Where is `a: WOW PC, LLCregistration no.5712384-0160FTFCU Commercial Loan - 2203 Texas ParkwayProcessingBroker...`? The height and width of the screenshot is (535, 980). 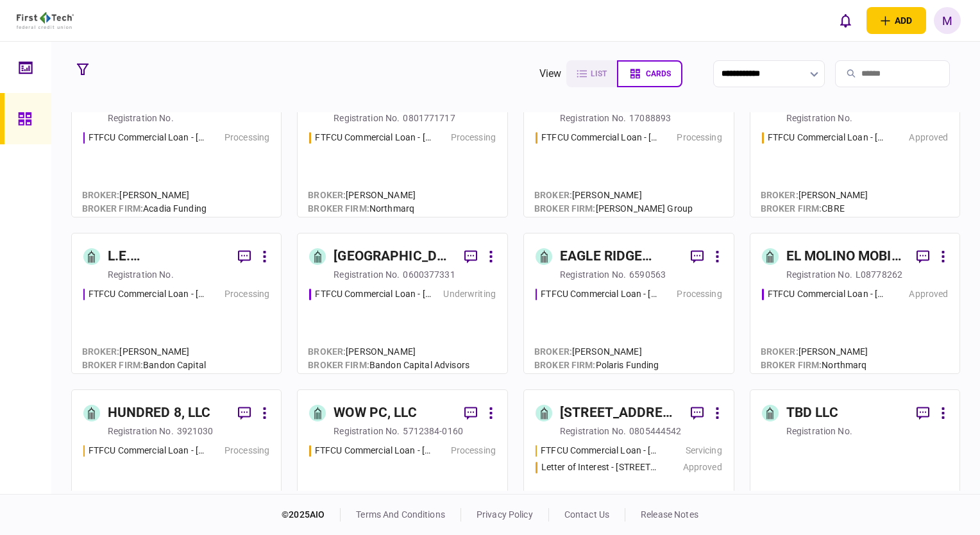
a: WOW PC, LLCregistration no.5712384-0160FTFCU Commercial Loan - 2203 Texas ParkwayProcessingBroker... is located at coordinates (402, 460).